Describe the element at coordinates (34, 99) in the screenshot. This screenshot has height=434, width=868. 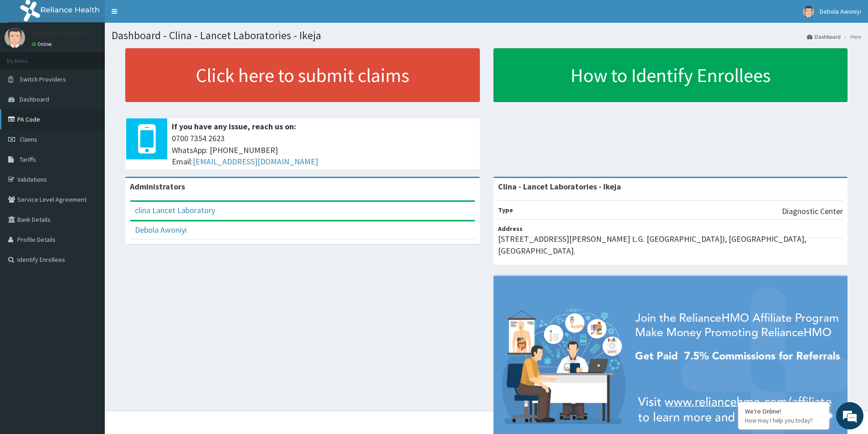
I see `span: Dashboard` at that location.